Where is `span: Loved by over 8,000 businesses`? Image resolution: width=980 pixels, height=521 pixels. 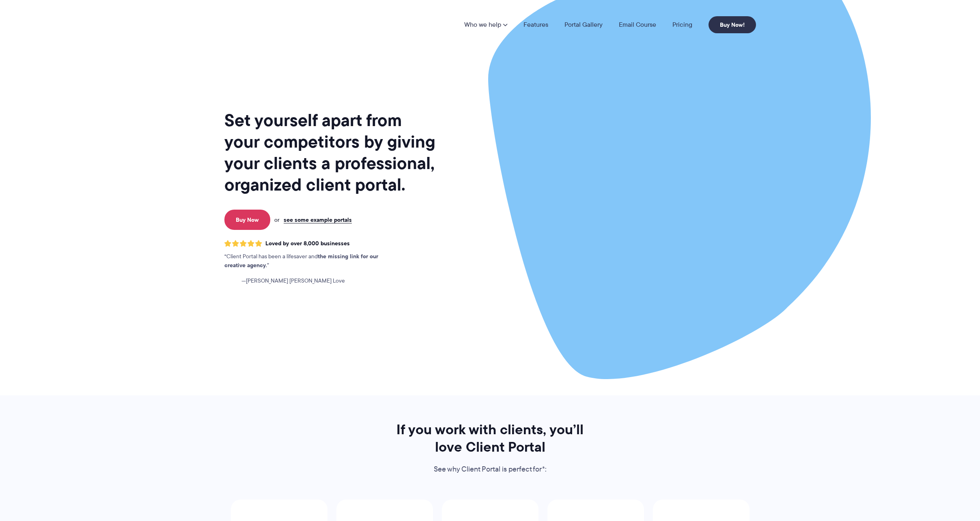
span: Loved by over 8,000 businesses is located at coordinates (308, 244).